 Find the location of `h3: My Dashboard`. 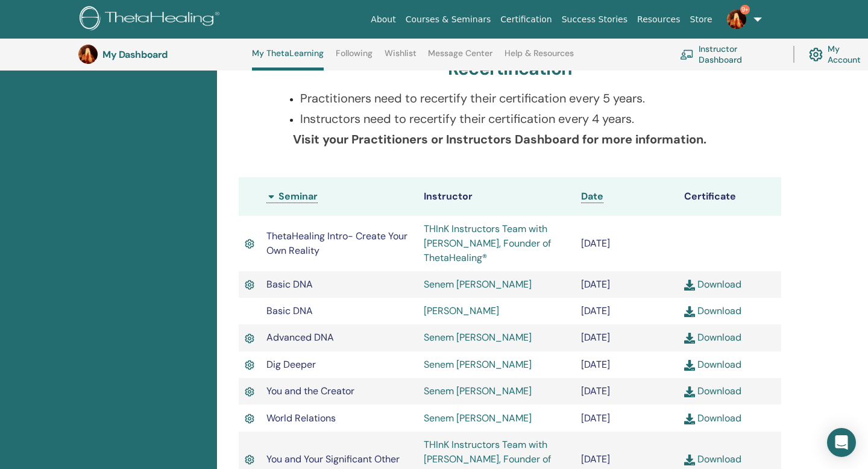

h3: My Dashboard is located at coordinates (163, 54).